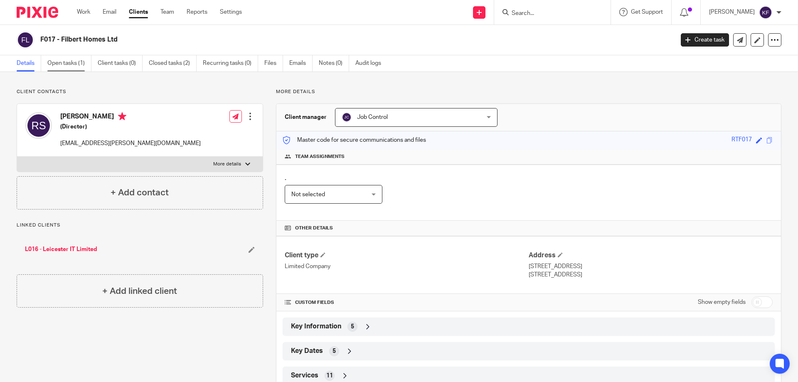 The height and width of the screenshot is (382, 798). Describe the element at coordinates (130, 127) in the screenshot. I see `h5: (Director)` at that location.